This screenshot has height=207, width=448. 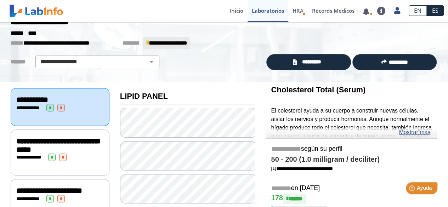 I want to click on span: HRA, so click(x=298, y=11).